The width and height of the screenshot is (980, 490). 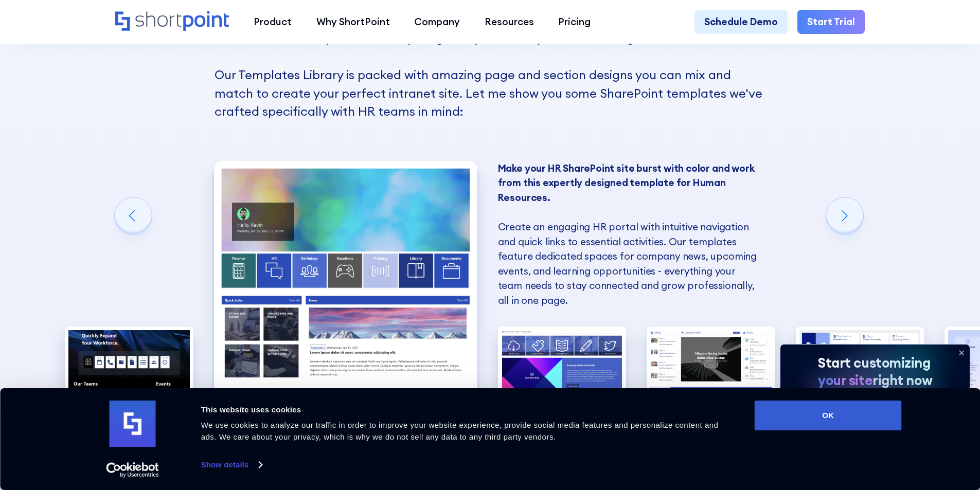 What do you see at coordinates (172, 22) in the screenshot?
I see `a: Home` at bounding box center [172, 22].